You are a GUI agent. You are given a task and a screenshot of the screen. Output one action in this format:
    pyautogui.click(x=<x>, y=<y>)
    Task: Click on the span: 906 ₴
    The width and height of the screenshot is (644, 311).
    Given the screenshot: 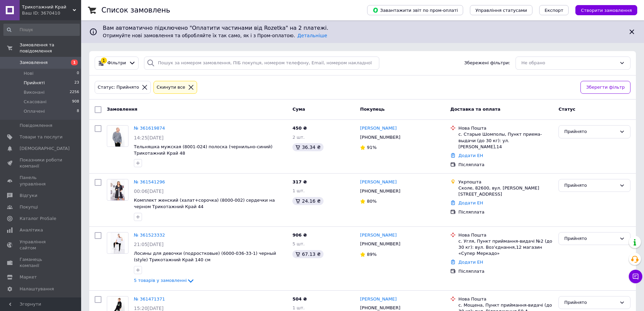 What is the action you would take?
    pyautogui.click(x=300, y=235)
    